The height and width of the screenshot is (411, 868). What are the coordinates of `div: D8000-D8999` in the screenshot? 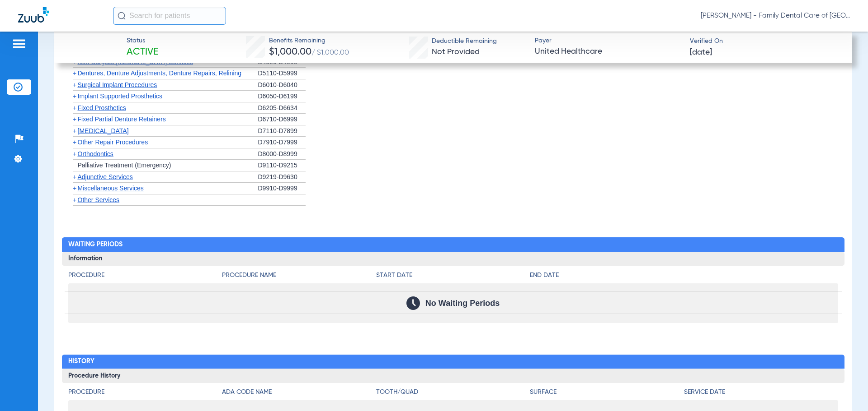 It's located at (282, 155).